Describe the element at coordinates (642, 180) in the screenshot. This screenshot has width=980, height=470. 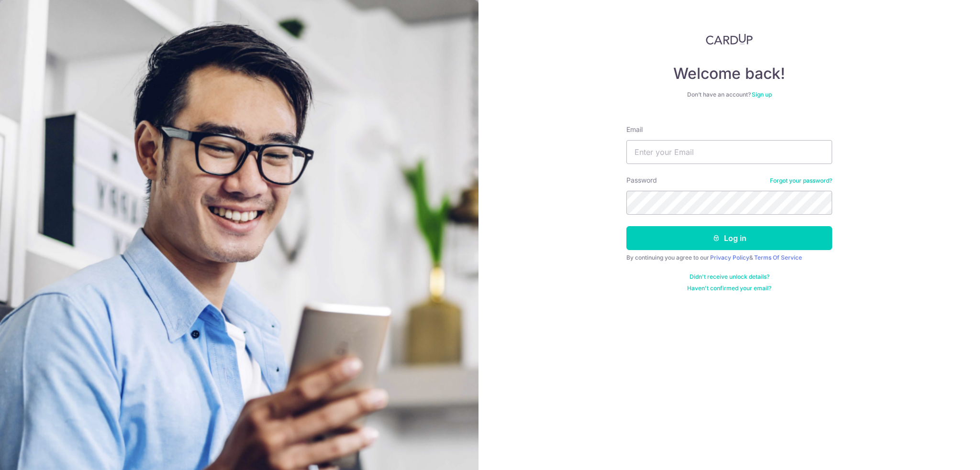
I see `label: Password` at that location.